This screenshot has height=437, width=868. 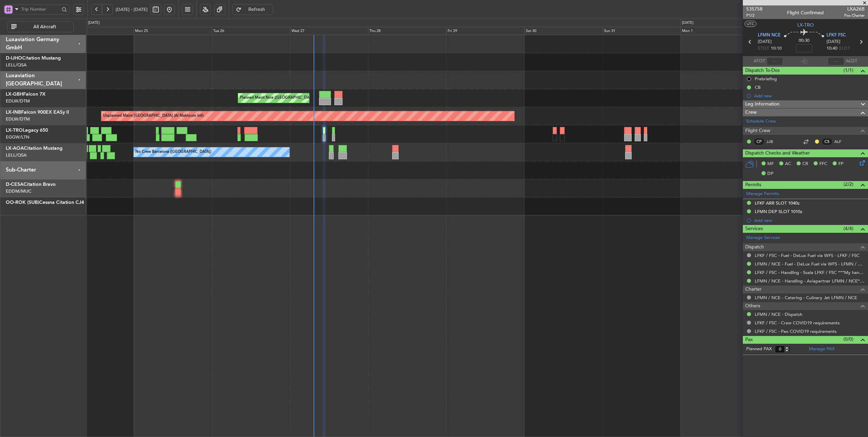 What do you see at coordinates (762, 71) in the screenshot?
I see `span: Dispatch To-Dos` at bounding box center [762, 71].